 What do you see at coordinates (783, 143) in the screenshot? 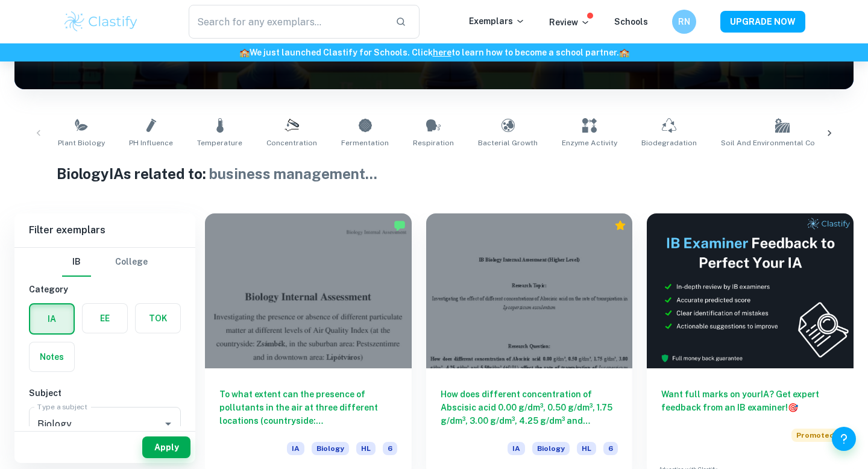
I see `span: Soil and Environmental Conditions` at bounding box center [783, 143].